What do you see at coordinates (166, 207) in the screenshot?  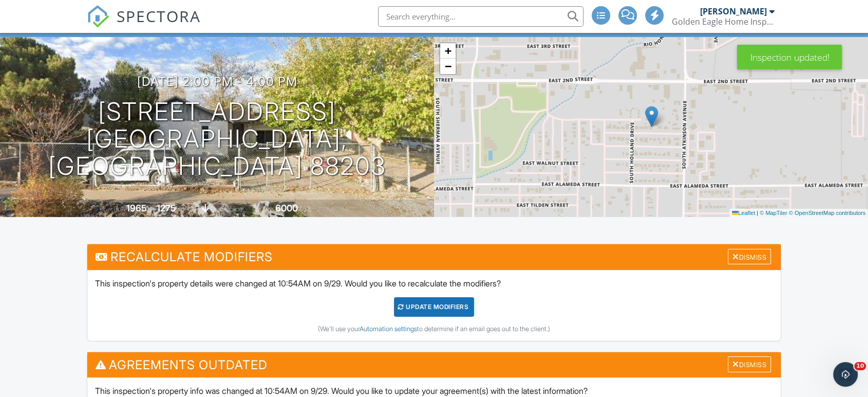 I see `div: 1275` at bounding box center [166, 207].